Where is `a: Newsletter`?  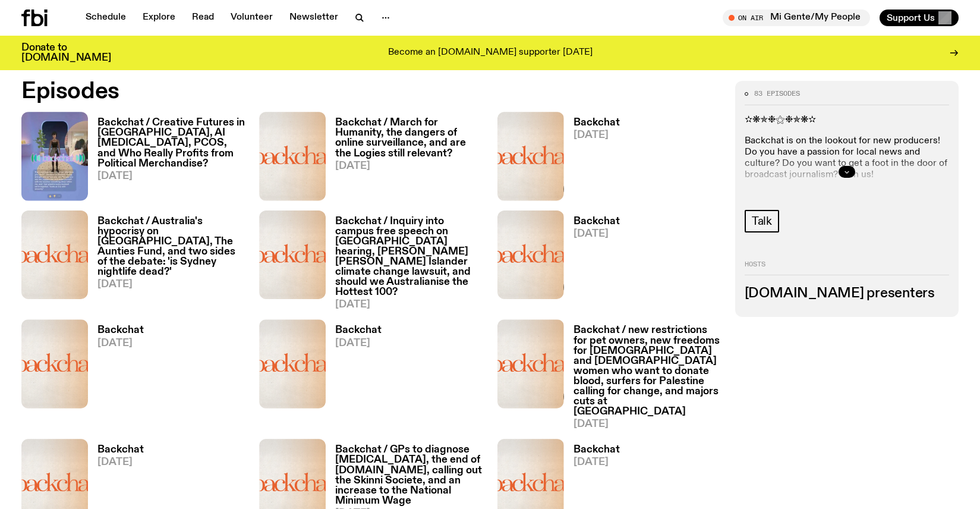
a: Newsletter is located at coordinates (314, 18).